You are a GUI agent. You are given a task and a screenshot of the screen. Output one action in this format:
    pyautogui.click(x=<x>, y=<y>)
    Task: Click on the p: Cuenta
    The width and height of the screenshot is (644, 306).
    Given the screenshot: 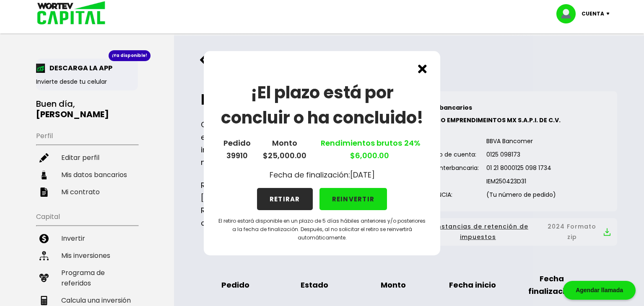 What is the action you would take?
    pyautogui.click(x=593, y=14)
    